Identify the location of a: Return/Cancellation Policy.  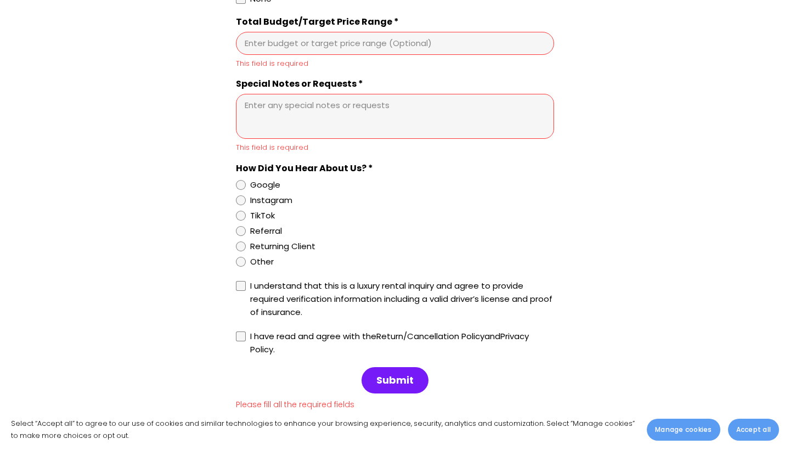
(430, 336).